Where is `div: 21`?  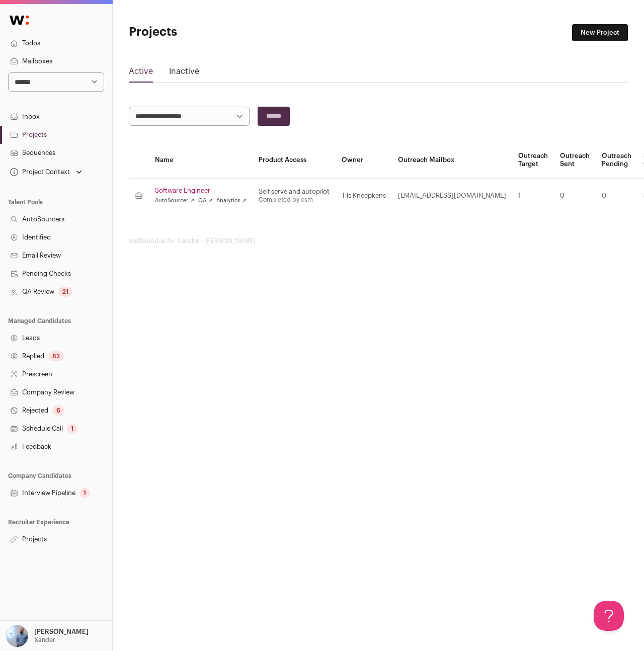
div: 21 is located at coordinates (65, 292).